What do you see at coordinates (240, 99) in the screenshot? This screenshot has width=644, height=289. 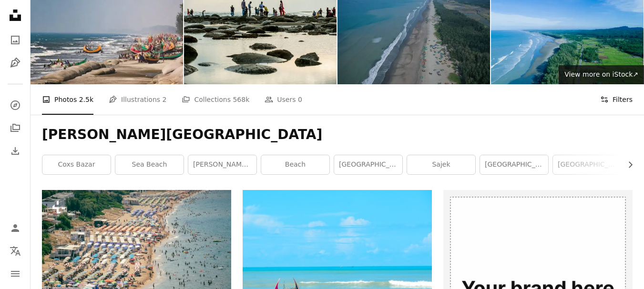 I see `span: 568k` at bounding box center [240, 99].